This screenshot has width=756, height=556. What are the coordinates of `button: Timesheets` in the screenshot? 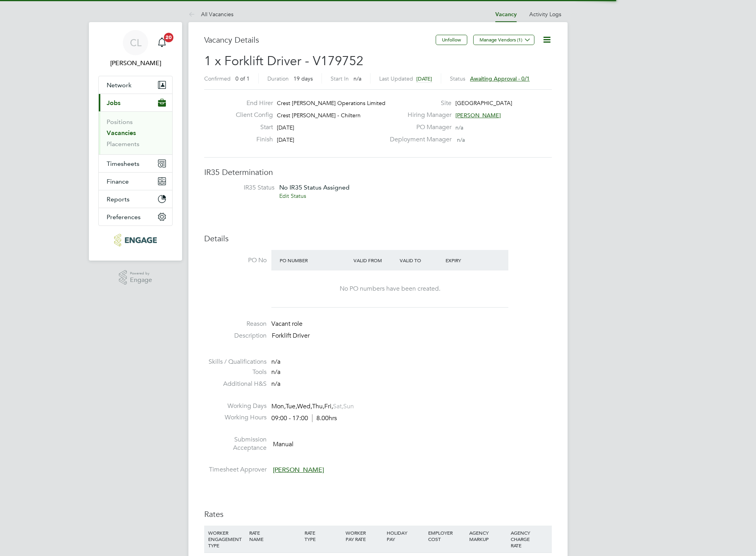 It's located at (136, 163).